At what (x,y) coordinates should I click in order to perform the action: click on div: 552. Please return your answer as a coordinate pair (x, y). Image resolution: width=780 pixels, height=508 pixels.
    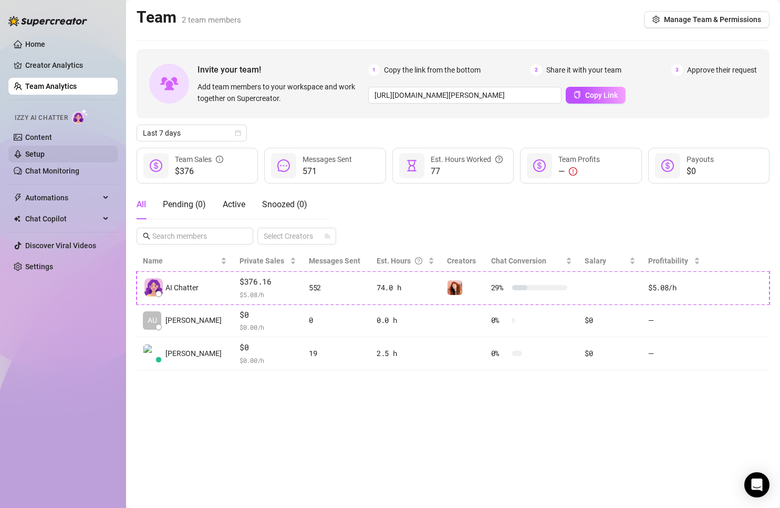
    Looking at the image, I should click on (336, 287).